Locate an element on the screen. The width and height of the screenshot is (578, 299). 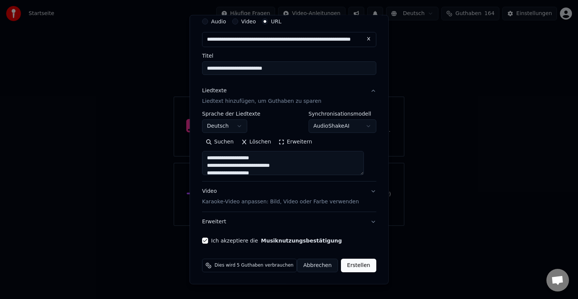
button: VideoKaraoke-Video anpassen: Bild, Video oder Farbe verwenden is located at coordinates (289, 196).